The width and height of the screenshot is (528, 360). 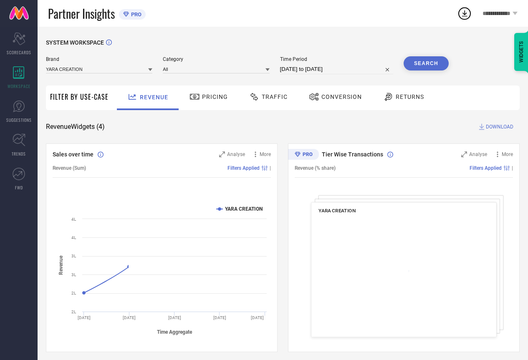 I want to click on span: Conversion, so click(x=342, y=97).